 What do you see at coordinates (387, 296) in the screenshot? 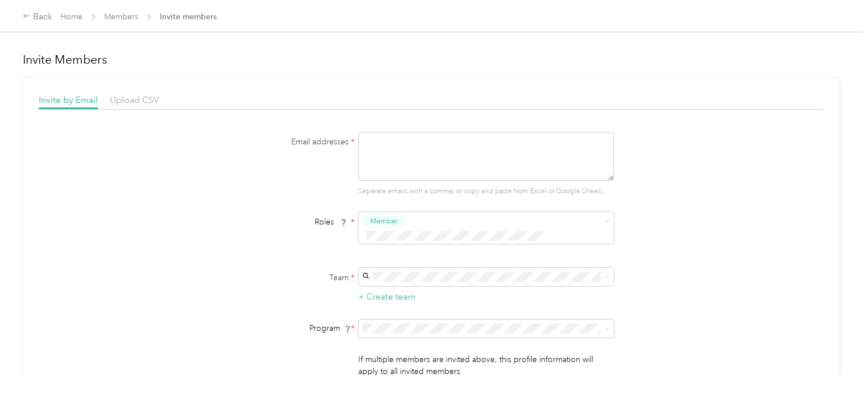
I see `button: + Create team` at bounding box center [387, 296].